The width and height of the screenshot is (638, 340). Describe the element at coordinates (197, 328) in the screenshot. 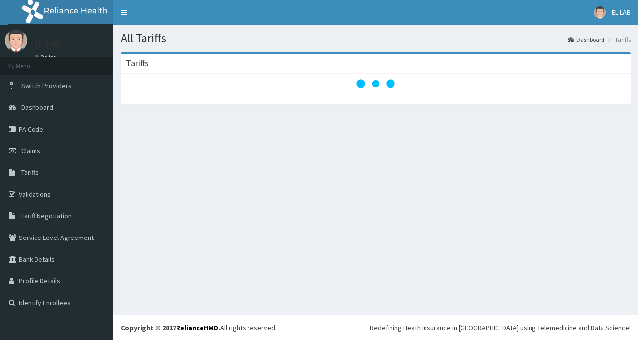

I see `a: RelianceHMO` at that location.